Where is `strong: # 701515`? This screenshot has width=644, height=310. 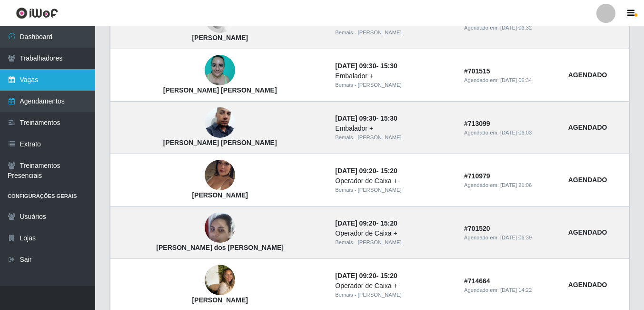
strong: # 701515 is located at coordinates (477, 71).